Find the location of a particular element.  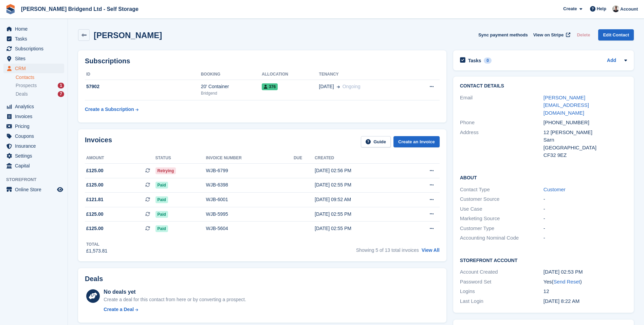

div: WJB-5604 is located at coordinates (250, 228).